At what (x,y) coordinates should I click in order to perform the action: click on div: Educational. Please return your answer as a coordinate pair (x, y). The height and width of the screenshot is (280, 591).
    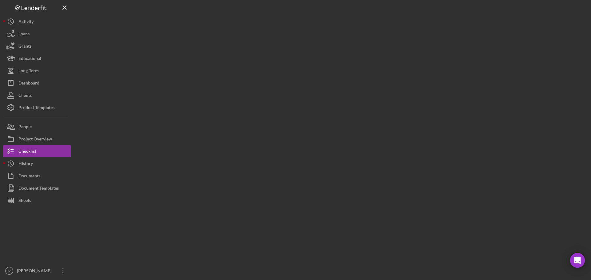
    Looking at the image, I should click on (30, 59).